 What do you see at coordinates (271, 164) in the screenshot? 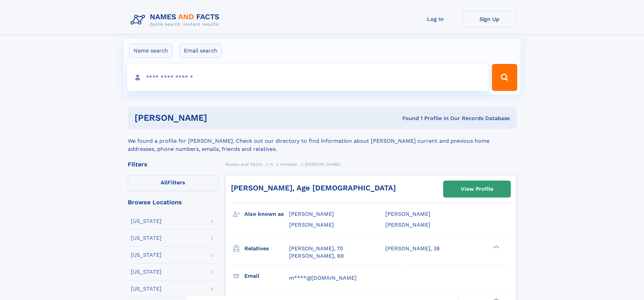
I see `span: H` at bounding box center [271, 164].